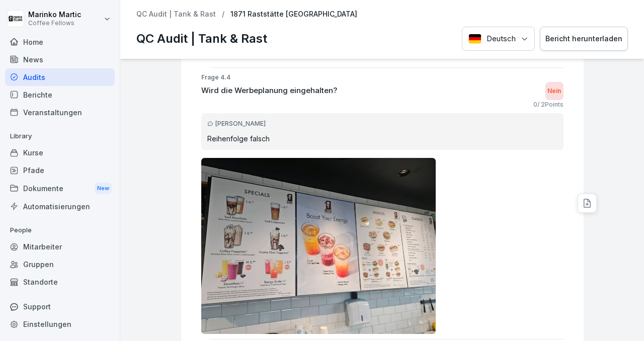 This screenshot has width=644, height=341. What do you see at coordinates (60, 77) in the screenshot?
I see `a: Audits` at bounding box center [60, 77].